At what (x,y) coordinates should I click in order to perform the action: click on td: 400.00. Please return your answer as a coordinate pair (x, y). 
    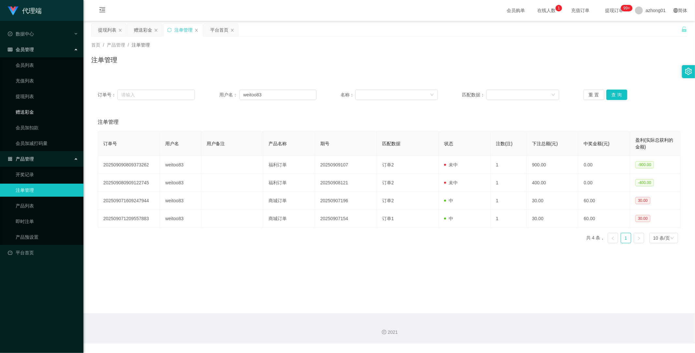
    Looking at the image, I should click on (553, 183).